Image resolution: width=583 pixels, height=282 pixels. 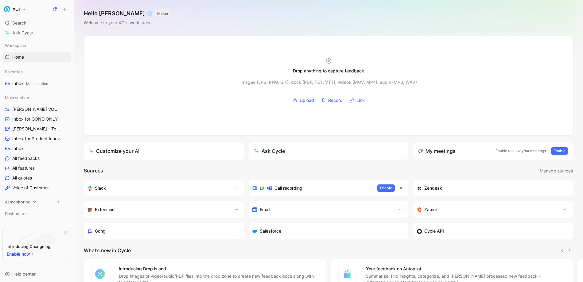 I want to click on span: All feedbacks, so click(x=26, y=158).